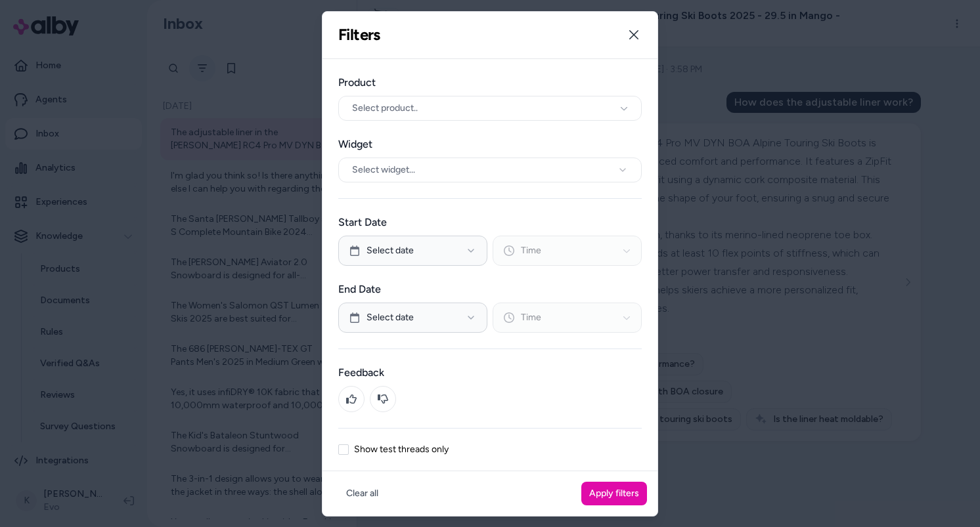  What do you see at coordinates (490, 170) in the screenshot?
I see `button: Select widget...` at bounding box center [490, 170].